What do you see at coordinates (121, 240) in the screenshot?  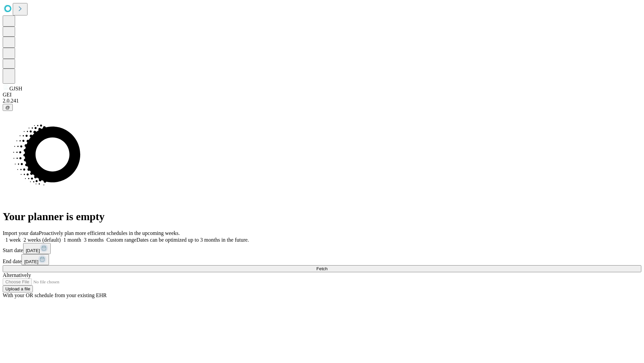 I see `span: Custom range` at bounding box center [121, 240].